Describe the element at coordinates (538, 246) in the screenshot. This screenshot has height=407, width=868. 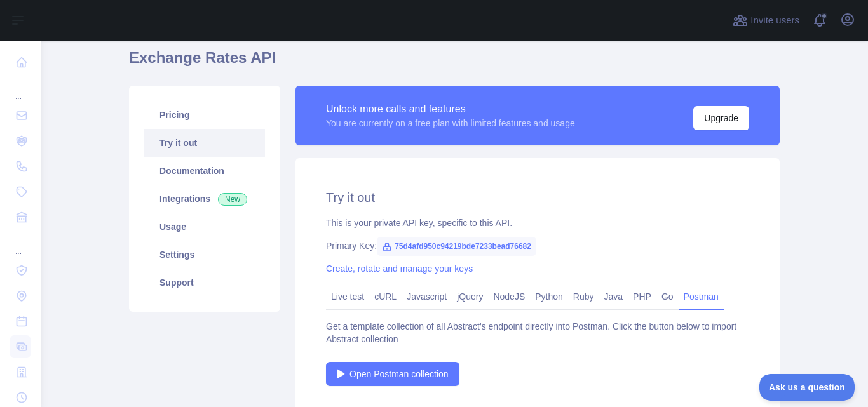
I see `div: Primary Key:` at that location.